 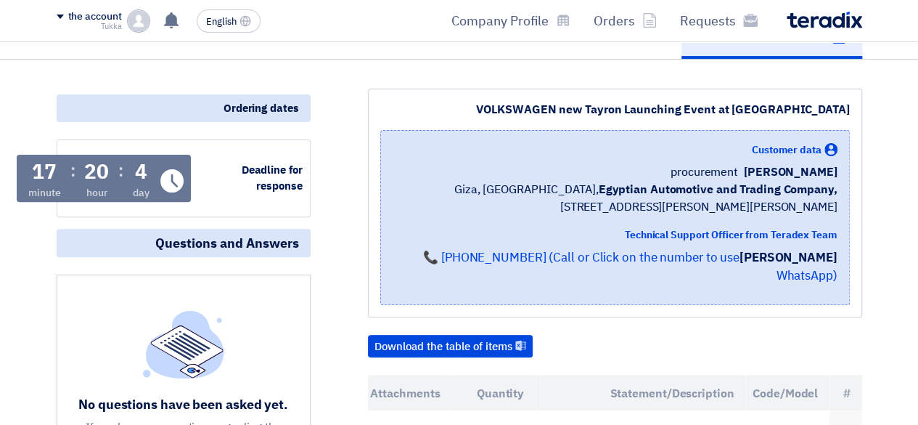 What do you see at coordinates (221, 21) in the screenshot?
I see `font: English` at bounding box center [221, 21].